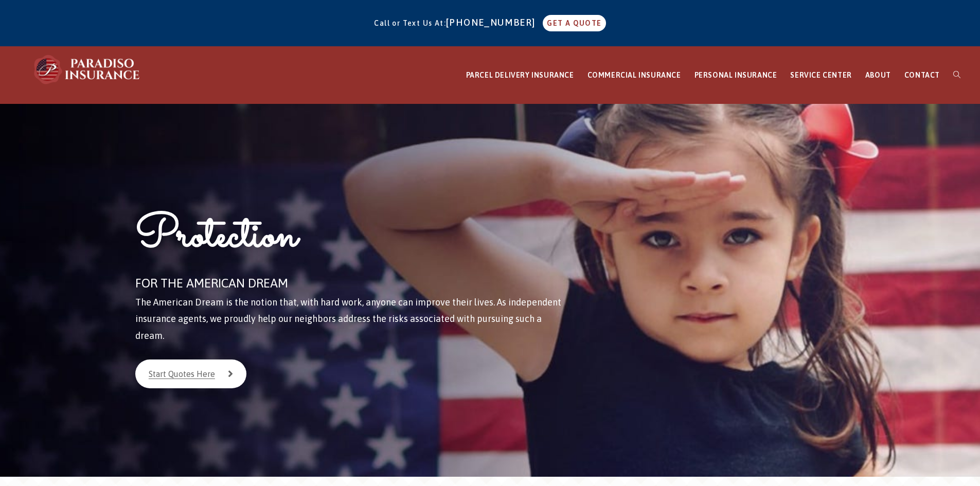 The image size is (980, 486). Describe the element at coordinates (921, 75) in the screenshot. I see `span: CONTACT` at that location.